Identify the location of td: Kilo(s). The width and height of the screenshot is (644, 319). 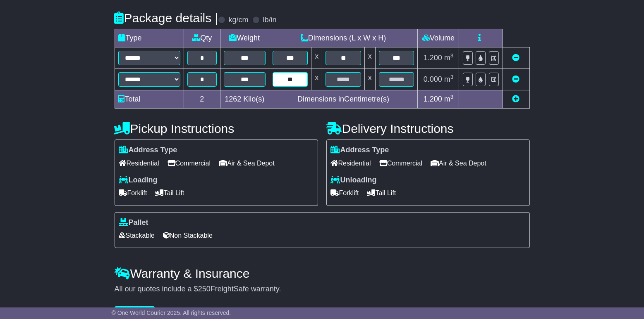
(244, 99).